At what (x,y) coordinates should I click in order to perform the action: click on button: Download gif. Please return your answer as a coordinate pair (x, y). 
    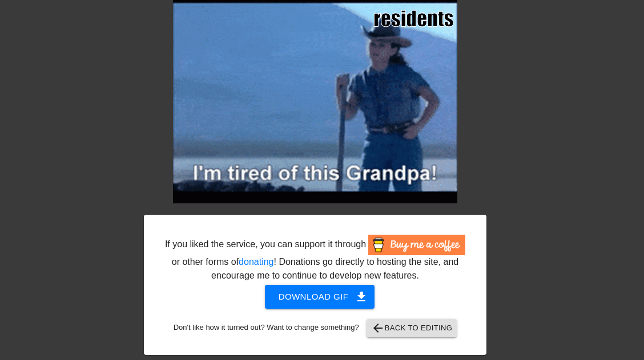
    Looking at the image, I should click on (320, 297).